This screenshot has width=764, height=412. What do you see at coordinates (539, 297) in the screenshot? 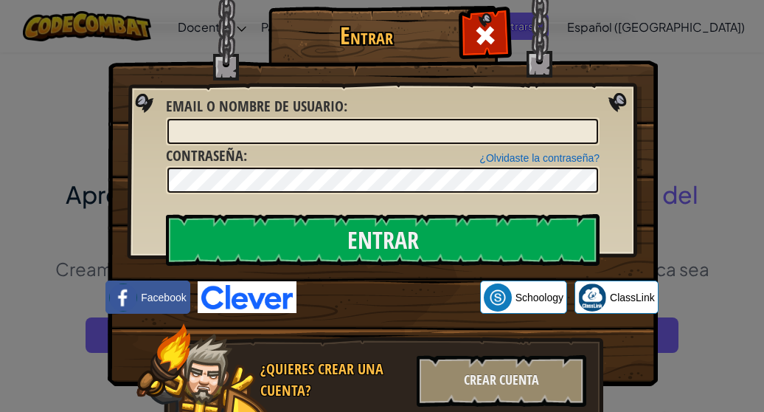
I see `span: Schoology` at bounding box center [539, 297].